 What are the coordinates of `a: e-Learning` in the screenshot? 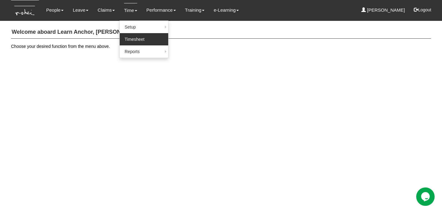 It's located at (226, 10).